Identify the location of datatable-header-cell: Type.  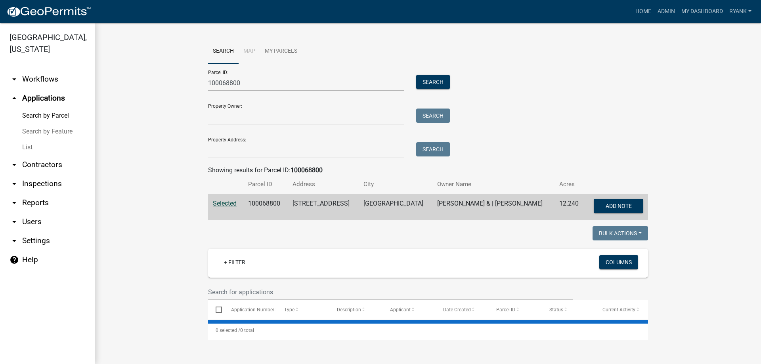
(303, 310).